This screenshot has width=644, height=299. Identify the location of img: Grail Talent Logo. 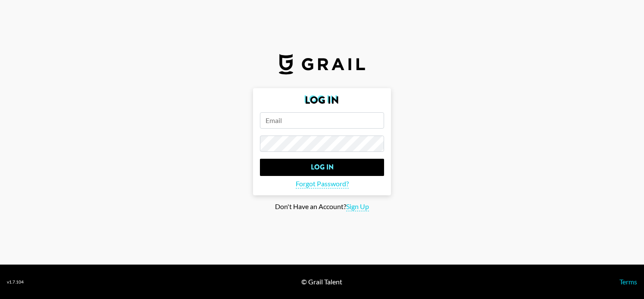
(322, 64).